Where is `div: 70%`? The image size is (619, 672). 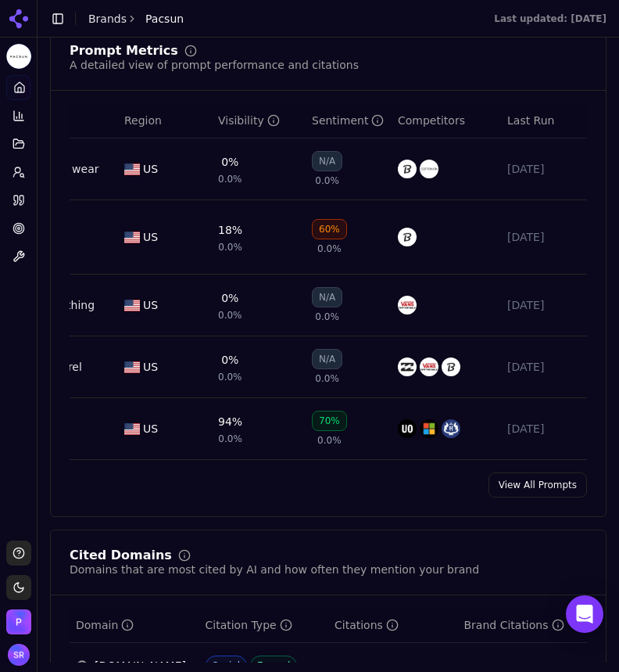 div: 70% is located at coordinates (329, 421).